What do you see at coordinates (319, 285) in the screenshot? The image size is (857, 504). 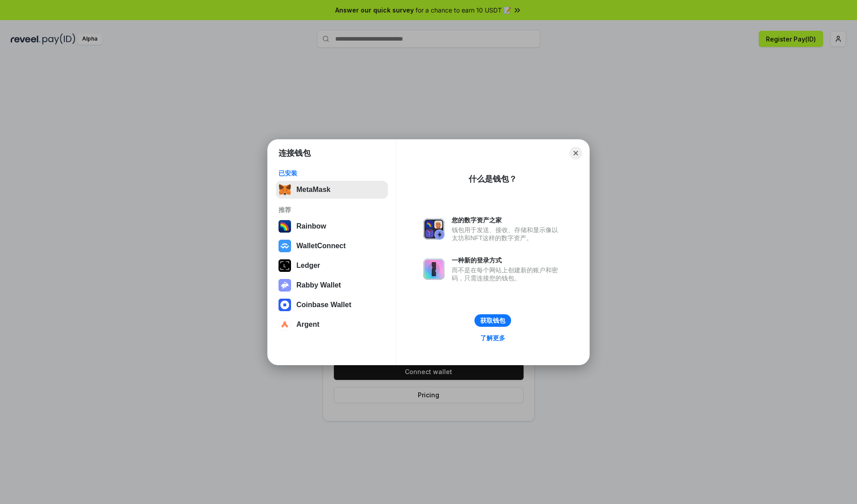 I see `div: Rabby Wallet` at bounding box center [319, 285].